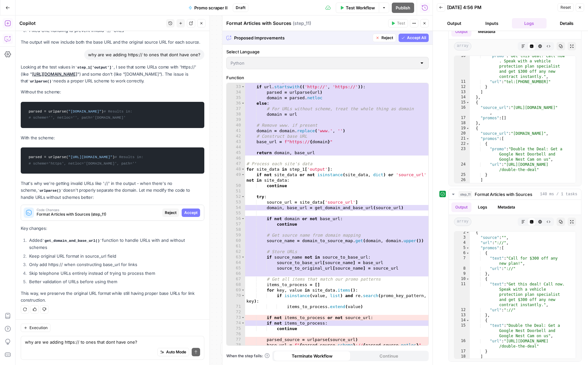 This screenshot has width=588, height=365. Describe the element at coordinates (40, 81) in the screenshot. I see `code: urlparse()` at that location.